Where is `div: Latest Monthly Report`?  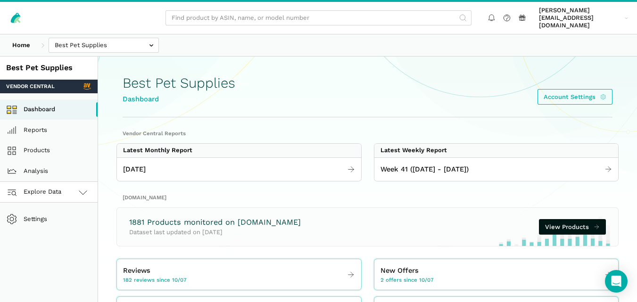
div: Latest Monthly Report is located at coordinates (158, 150).